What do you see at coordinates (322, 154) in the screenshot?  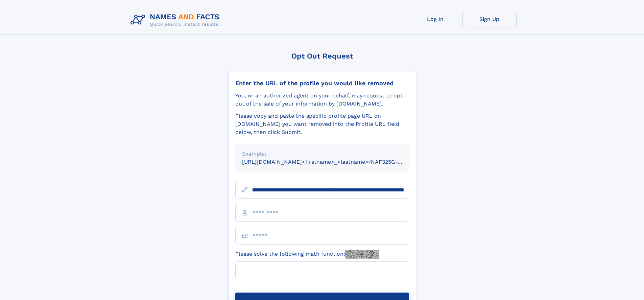 I see `div: Example:` at bounding box center [322, 154].